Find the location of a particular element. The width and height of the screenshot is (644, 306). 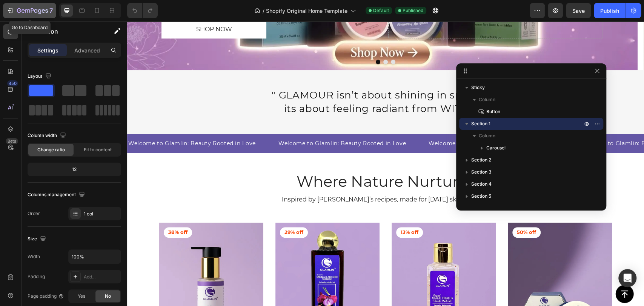

p: Shop now is located at coordinates (87, 8).